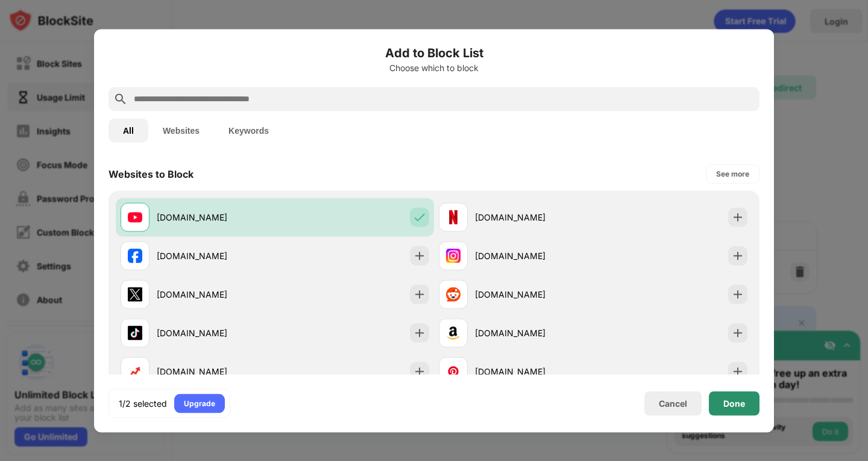 The height and width of the screenshot is (461, 868). I want to click on button: Keywords, so click(248, 130).